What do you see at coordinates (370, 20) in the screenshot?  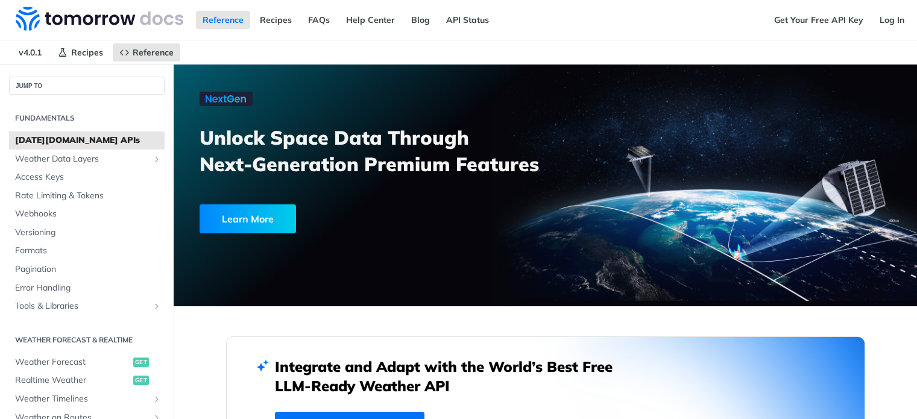 I see `a: Help Center` at bounding box center [370, 20].